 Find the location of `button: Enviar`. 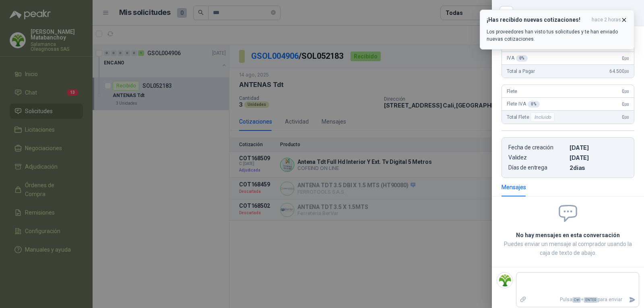

button: Enviar is located at coordinates (632, 300).